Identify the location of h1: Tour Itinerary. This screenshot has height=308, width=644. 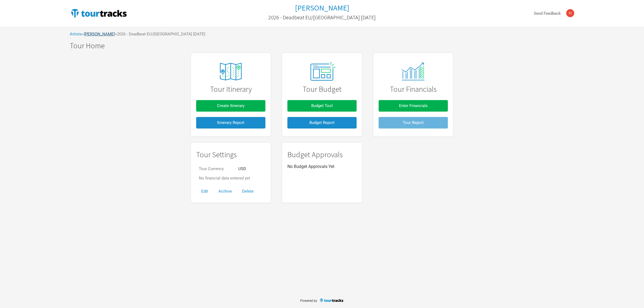
(231, 89).